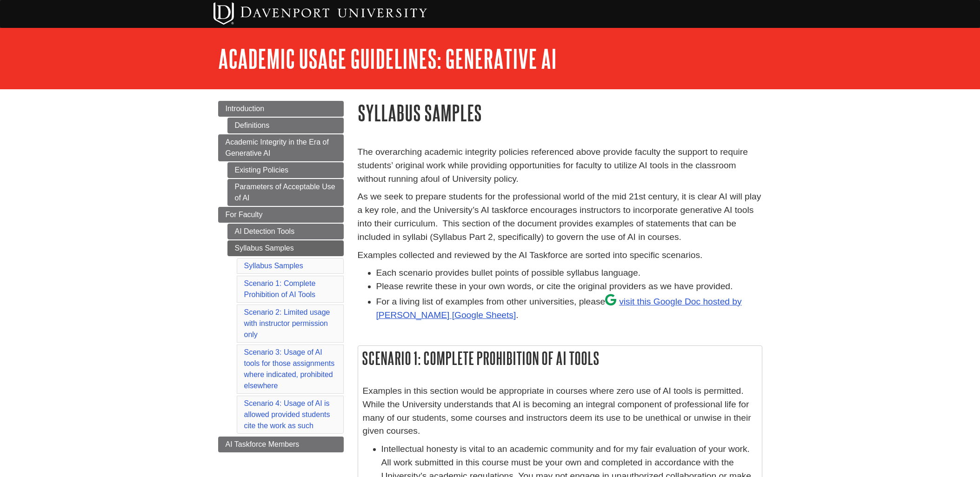 This screenshot has width=980, height=477. What do you see at coordinates (285, 125) in the screenshot?
I see `a: Definitions` at bounding box center [285, 125].